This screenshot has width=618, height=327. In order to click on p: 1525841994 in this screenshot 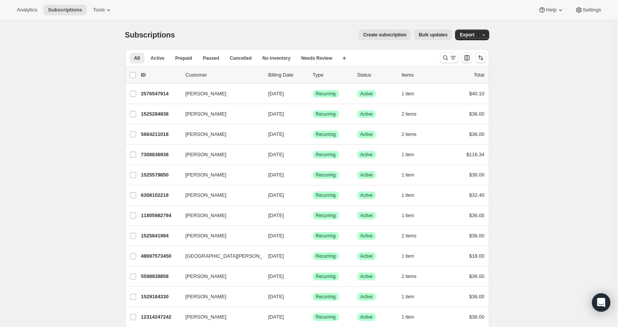, I will do `click(160, 236)`.